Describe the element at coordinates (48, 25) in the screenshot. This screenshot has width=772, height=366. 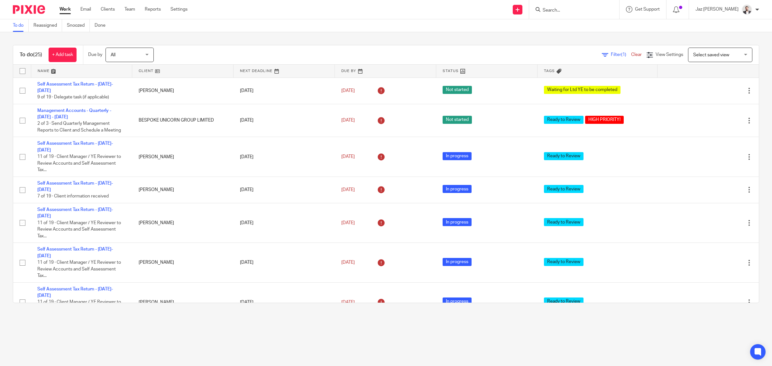
I see `a: Reassigned` at that location.